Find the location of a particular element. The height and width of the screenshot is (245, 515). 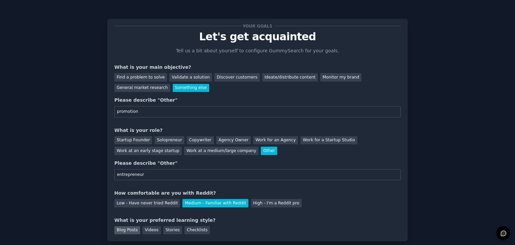

div: Checklists is located at coordinates (197, 230).